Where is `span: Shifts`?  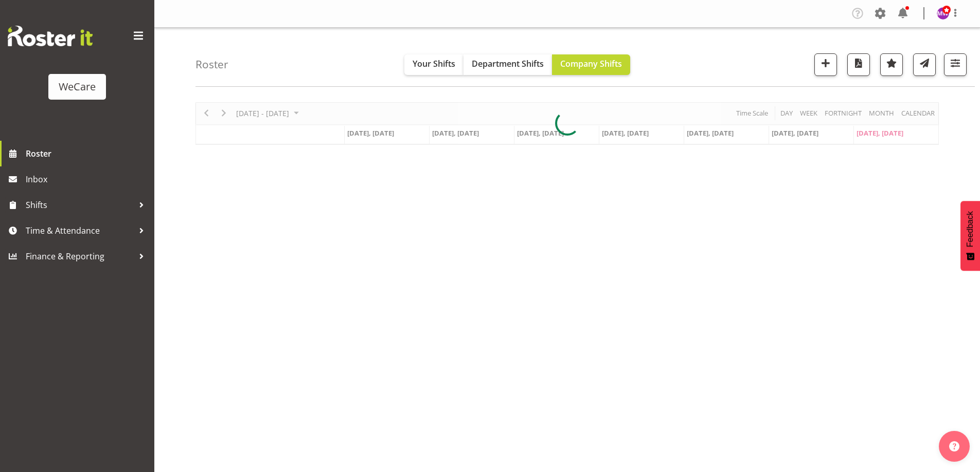 span: Shifts is located at coordinates (80, 205).